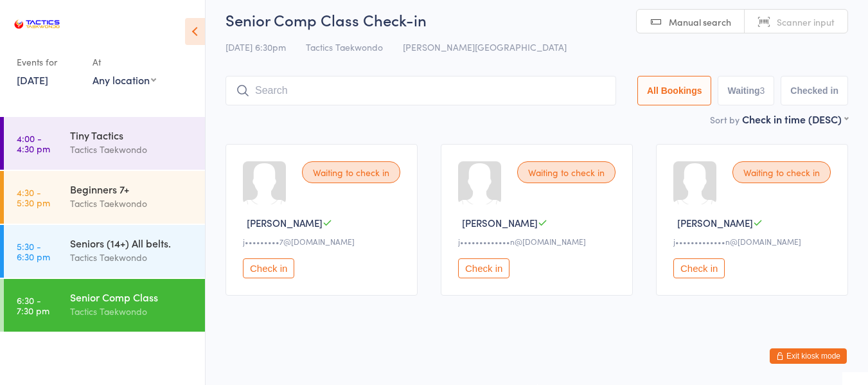 Image resolution: width=868 pixels, height=385 pixels. I want to click on time: 4:00 - 4:30 pm, so click(33, 143).